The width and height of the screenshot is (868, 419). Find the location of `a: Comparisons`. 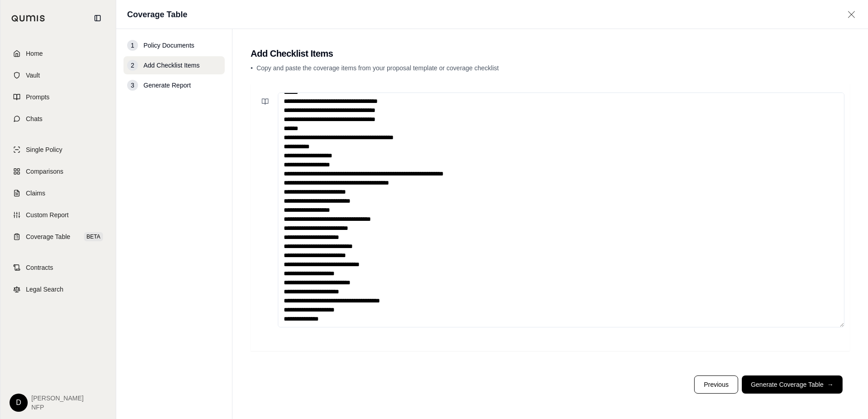

a: Comparisons is located at coordinates (58, 171).